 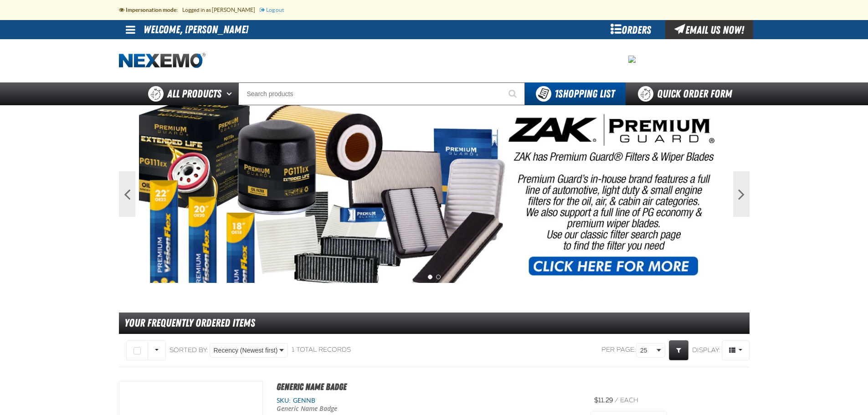 I want to click on a: Log out, so click(x=272, y=9).